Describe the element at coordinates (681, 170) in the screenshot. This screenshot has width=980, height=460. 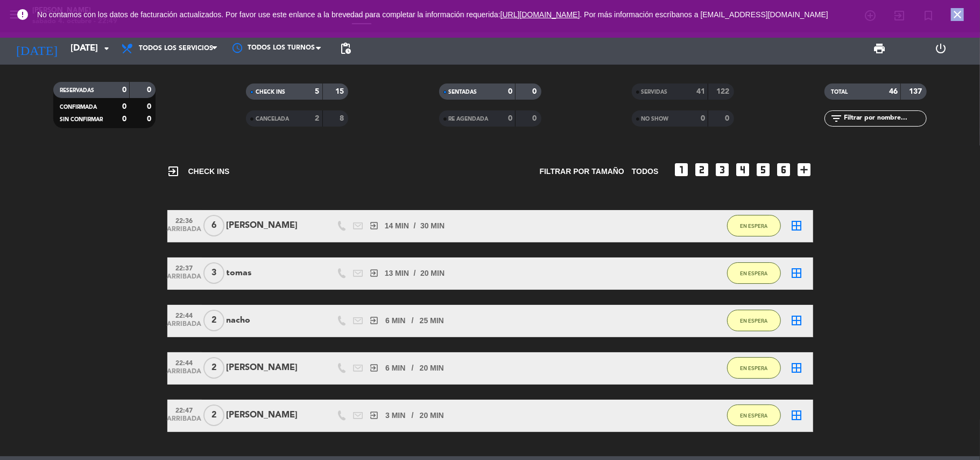
I see `i: looks_one` at that location.